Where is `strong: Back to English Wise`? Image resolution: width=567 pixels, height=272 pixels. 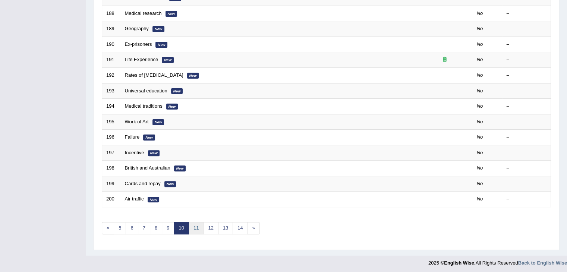 strong: Back to English Wise is located at coordinates (543, 263).